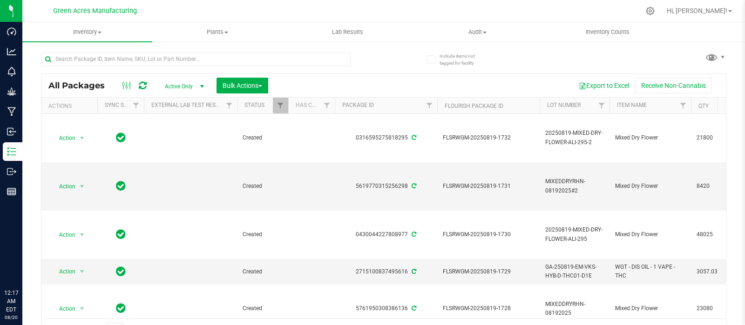 The height and width of the screenshot is (325, 745). Describe the element at coordinates (386, 138) in the screenshot. I see `div: 0316595275818295` at that location.